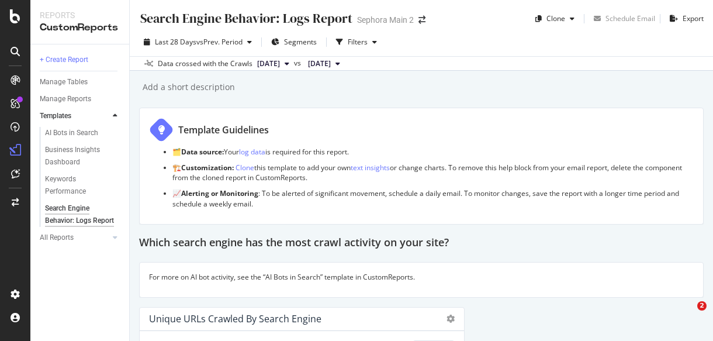 This screenshot has height=341, width=713. I want to click on strong: Data source:, so click(202, 151).